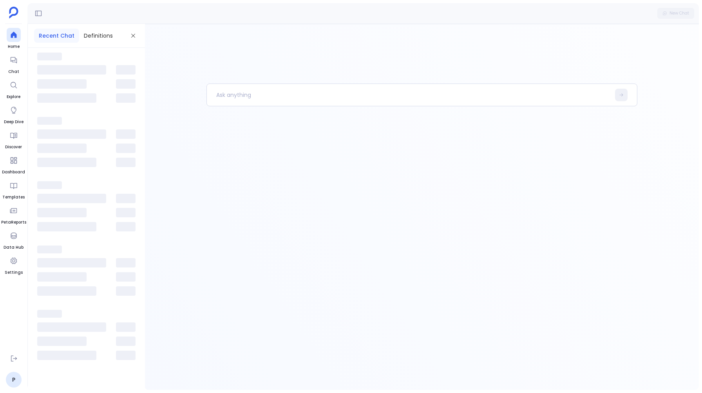 The height and width of the screenshot is (393, 702). What do you see at coordinates (13, 239) in the screenshot?
I see `a: Data Hub` at bounding box center [13, 239].